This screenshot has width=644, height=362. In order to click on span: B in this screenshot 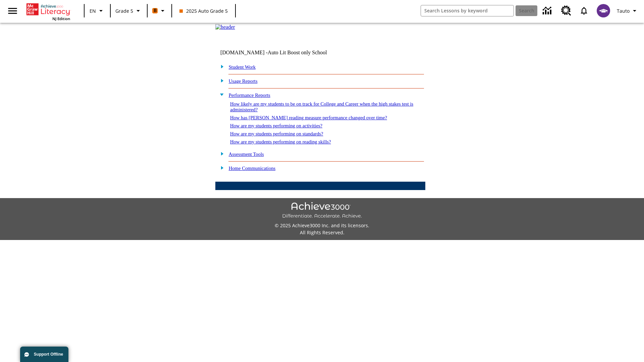, I will do `click(155, 10)`.